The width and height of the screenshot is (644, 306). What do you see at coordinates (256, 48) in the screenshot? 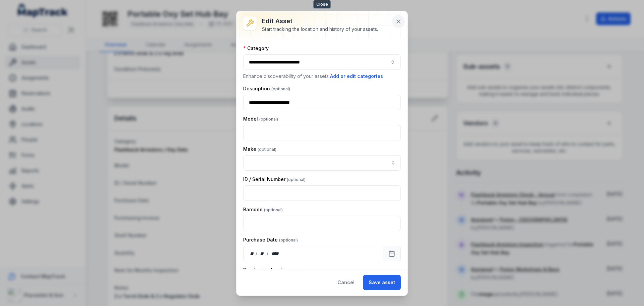
I see `label: Category` at bounding box center [256, 48].